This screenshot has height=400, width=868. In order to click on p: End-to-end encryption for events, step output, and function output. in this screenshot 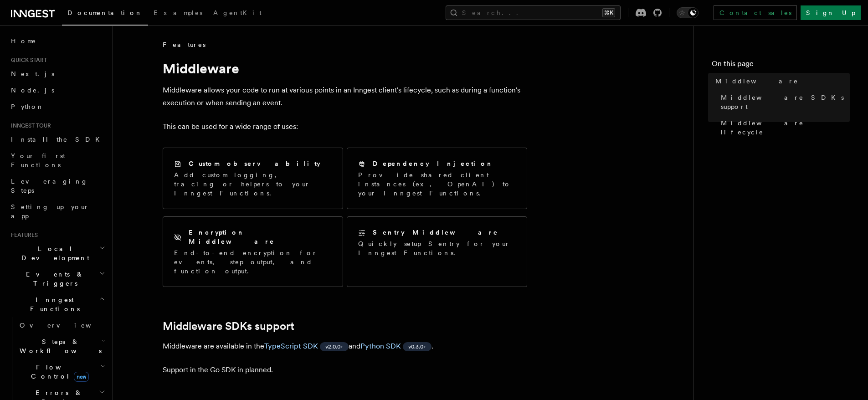, I will do `click(252, 262)`.